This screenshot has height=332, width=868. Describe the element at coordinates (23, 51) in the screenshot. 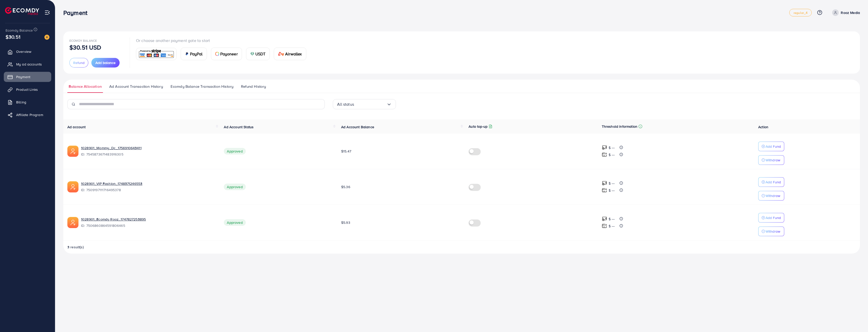

I see `span: Overview` at that location.